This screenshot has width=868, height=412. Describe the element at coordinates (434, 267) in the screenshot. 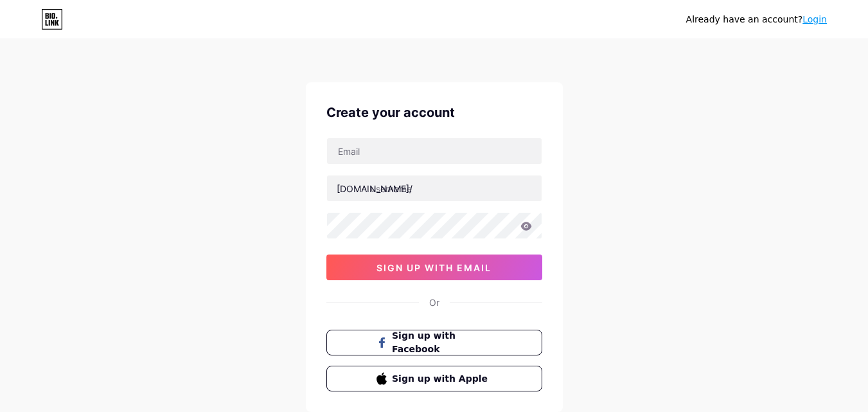

I see `span: sign up with email` at that location.